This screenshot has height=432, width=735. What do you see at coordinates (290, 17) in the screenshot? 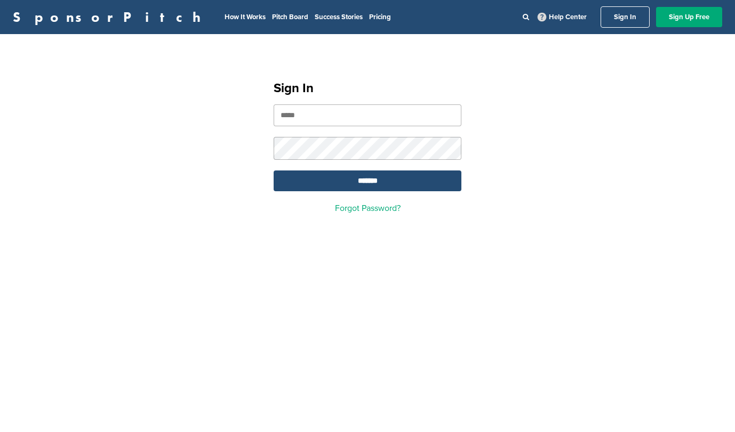
I see `a: Pitch Board` at bounding box center [290, 17].